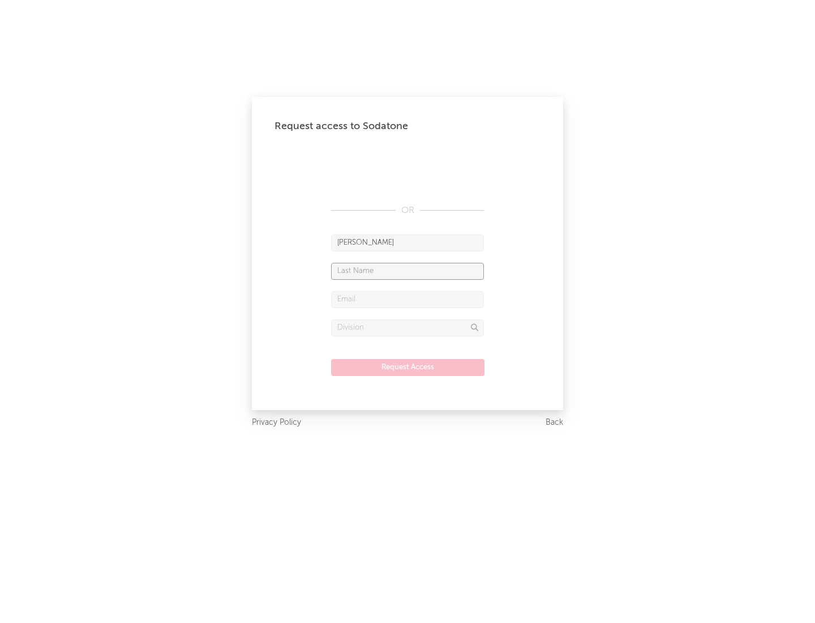 The height and width of the screenshot is (623, 815). Describe the element at coordinates (408, 299) in the screenshot. I see `input: Email` at that location.